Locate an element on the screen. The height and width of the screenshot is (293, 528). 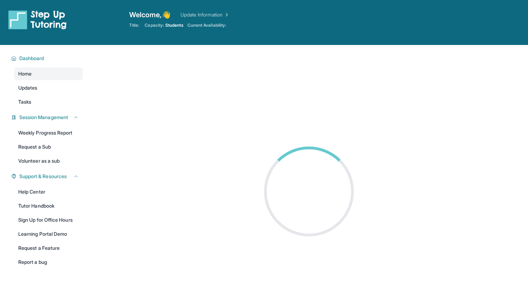
span: Home is located at coordinates (25, 74).